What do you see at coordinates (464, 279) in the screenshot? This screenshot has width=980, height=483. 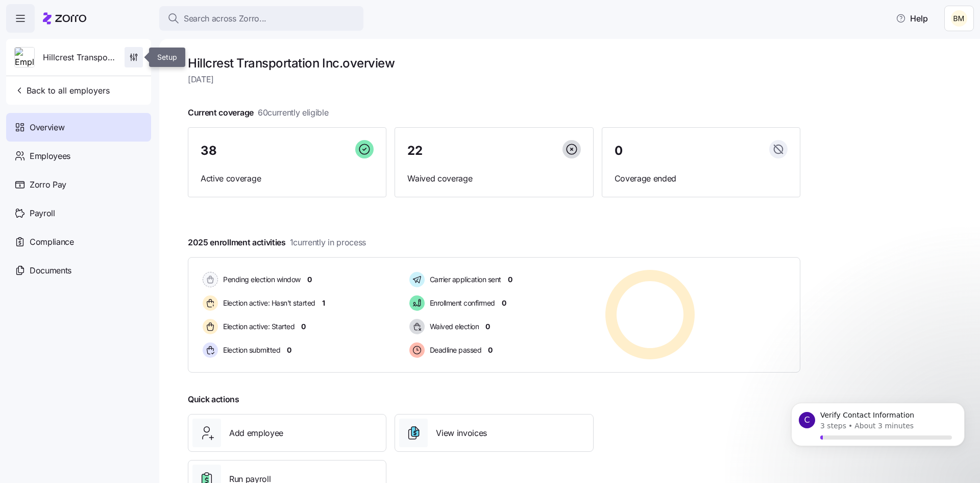 I see `span: Carrier application sent` at bounding box center [464, 279].